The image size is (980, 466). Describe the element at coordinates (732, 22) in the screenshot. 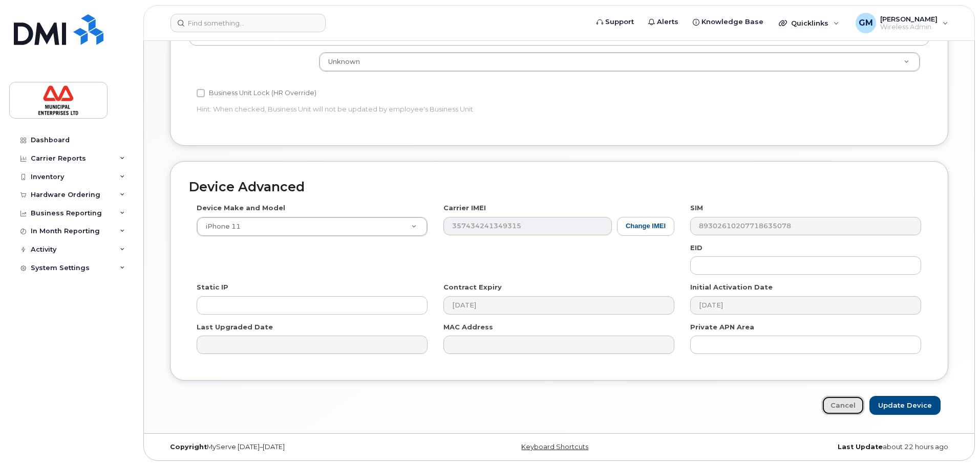

I see `span: Knowledge Base` at that location.